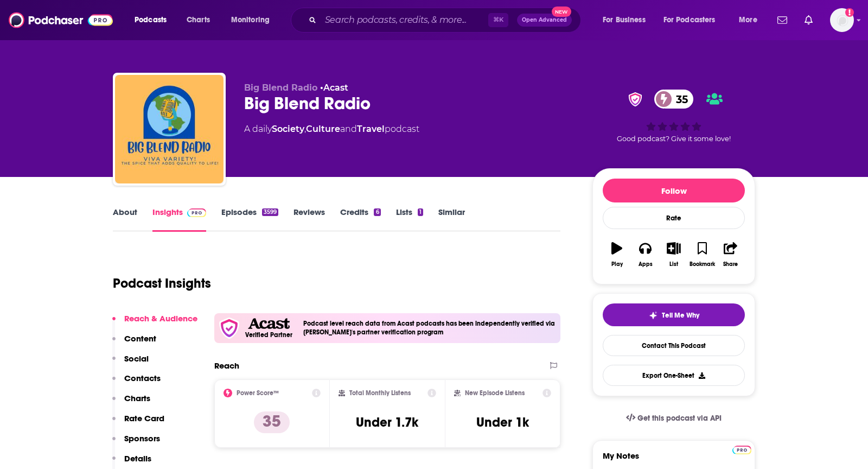 This screenshot has height=469, width=868. What do you see at coordinates (272, 422) in the screenshot?
I see `p: 35` at bounding box center [272, 422].